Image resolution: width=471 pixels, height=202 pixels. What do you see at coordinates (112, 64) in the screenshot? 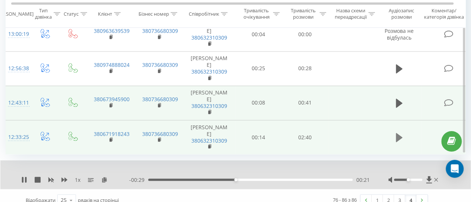
I see `a: 380974888024` at bounding box center [112, 64].